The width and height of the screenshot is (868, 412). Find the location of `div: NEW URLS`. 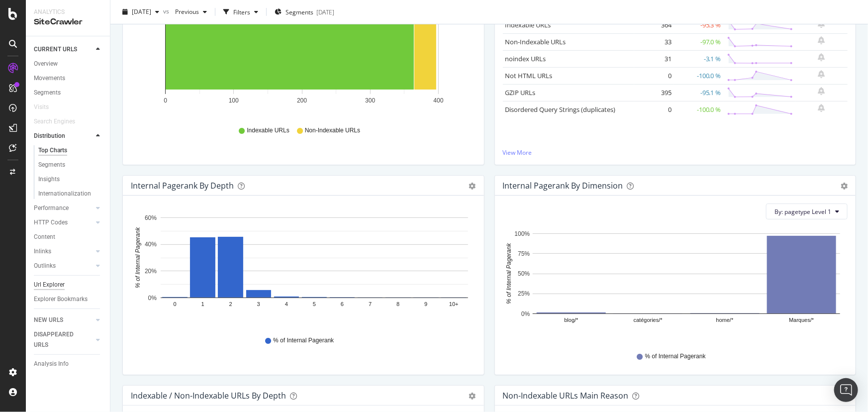

div: NEW URLS is located at coordinates (48, 320).